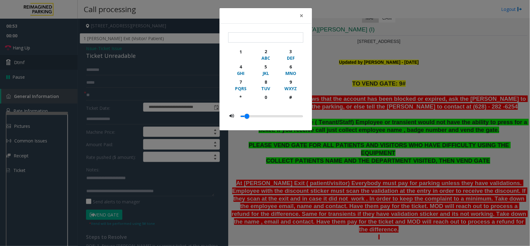  What do you see at coordinates (291, 58) in the screenshot?
I see `div: DEF` at bounding box center [291, 58].